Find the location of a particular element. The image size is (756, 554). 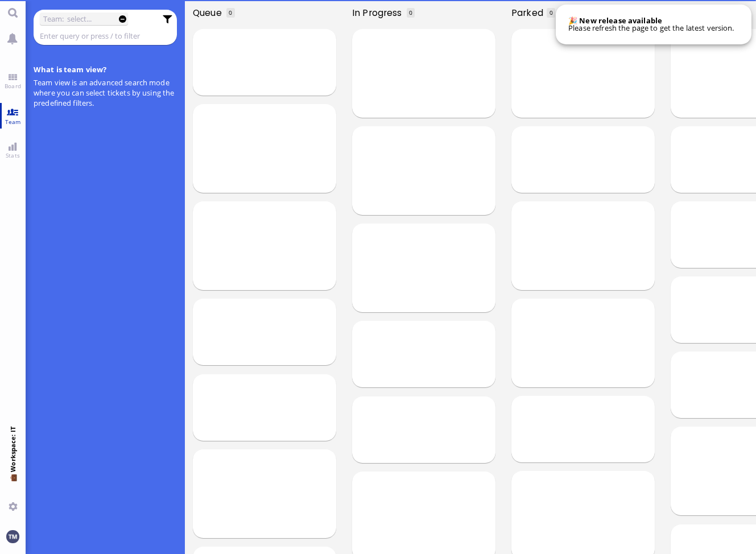

p: Please refresh the page to get the latest version. is located at coordinates (651, 28).